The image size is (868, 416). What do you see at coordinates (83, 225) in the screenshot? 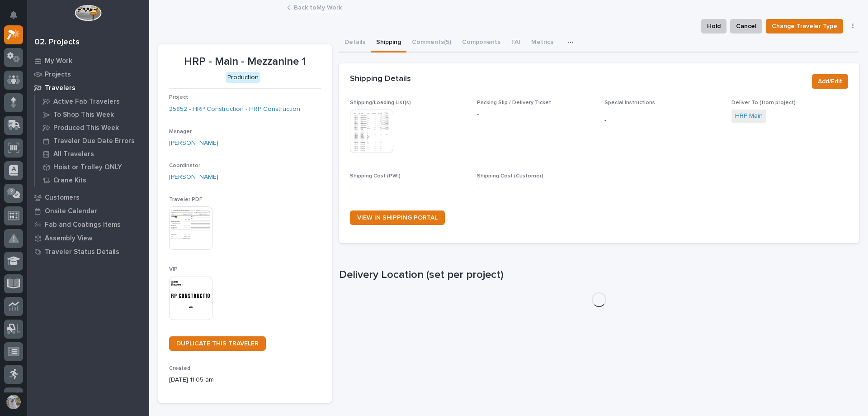
I see `p: Fab and Coatings Items` at bounding box center [83, 225].